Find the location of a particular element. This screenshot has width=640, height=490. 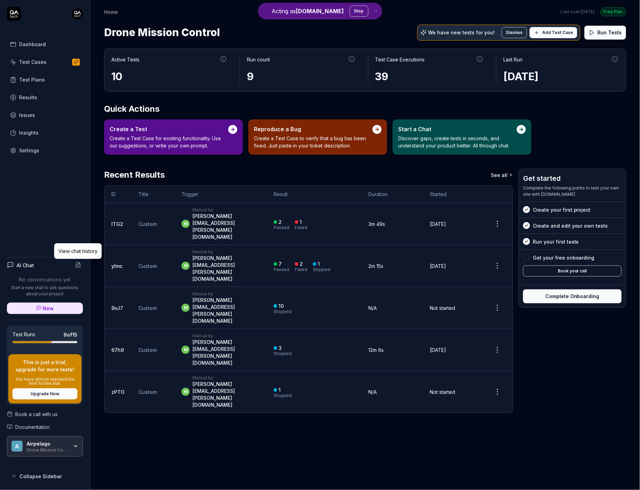

div: 9 is located at coordinates (301, 76).